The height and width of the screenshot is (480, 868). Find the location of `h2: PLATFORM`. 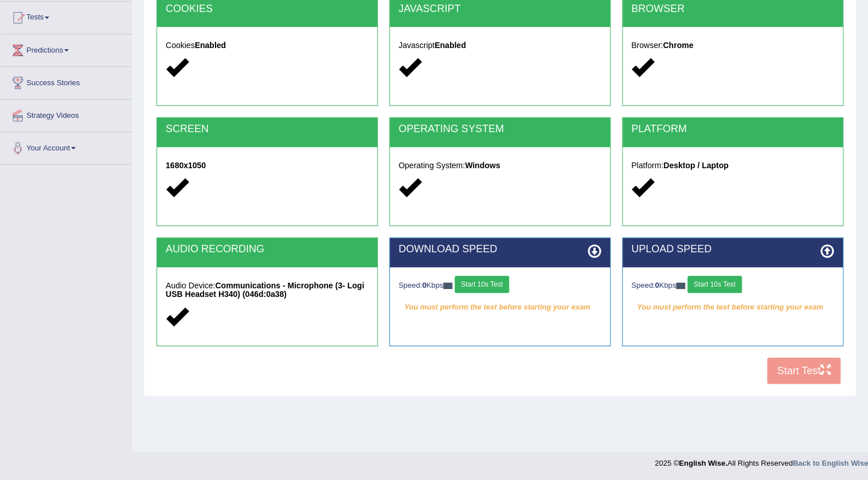

h2: PLATFORM is located at coordinates (732, 129).